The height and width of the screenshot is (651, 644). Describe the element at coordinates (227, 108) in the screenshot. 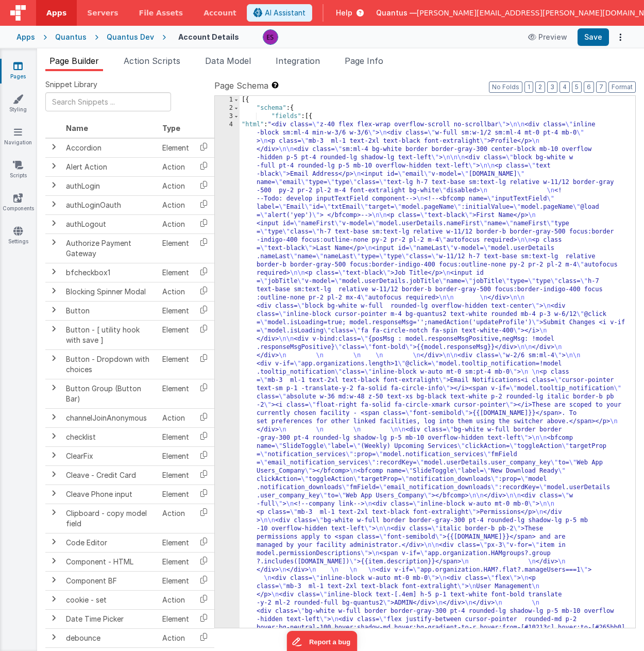

I see `div: 2` at that location.